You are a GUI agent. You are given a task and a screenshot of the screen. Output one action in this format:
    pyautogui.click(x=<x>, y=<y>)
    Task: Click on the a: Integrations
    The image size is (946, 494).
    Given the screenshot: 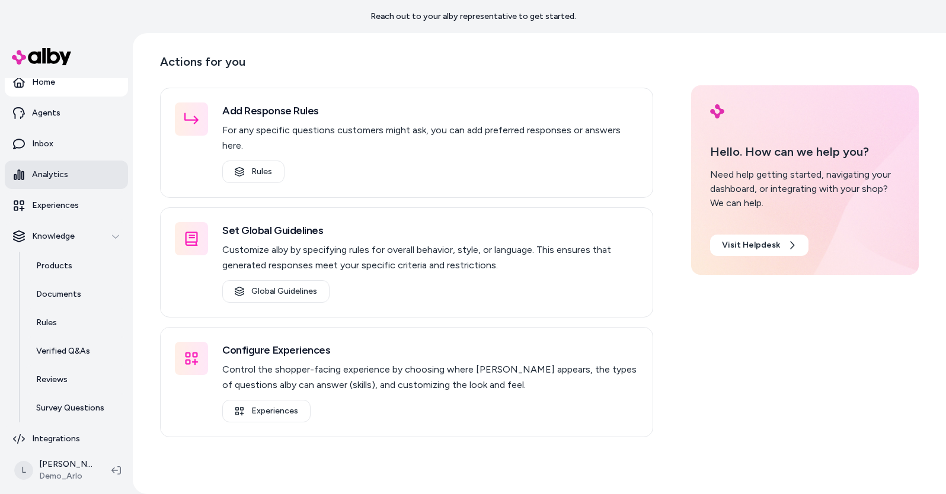 What is the action you would take?
    pyautogui.click(x=66, y=439)
    